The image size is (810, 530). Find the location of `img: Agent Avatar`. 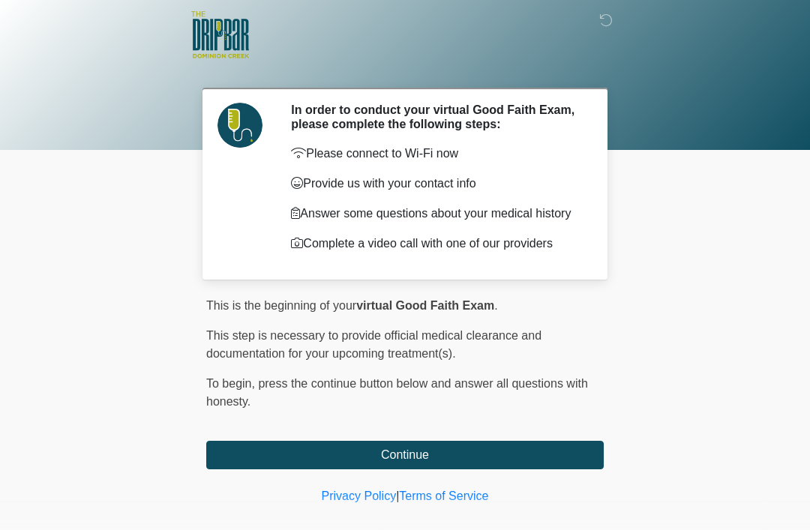

img: Agent Avatar is located at coordinates (240, 125).